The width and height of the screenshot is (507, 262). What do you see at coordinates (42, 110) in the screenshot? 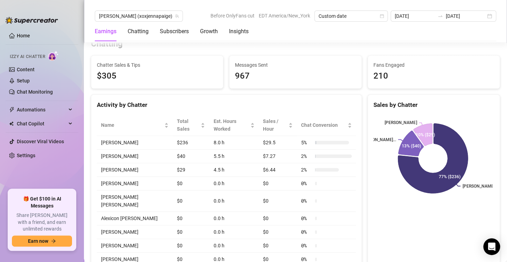
I see `span: Automations` at bounding box center [42, 110].